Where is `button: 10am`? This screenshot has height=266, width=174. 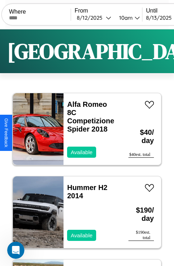
button: 10am is located at coordinates (128, 18).